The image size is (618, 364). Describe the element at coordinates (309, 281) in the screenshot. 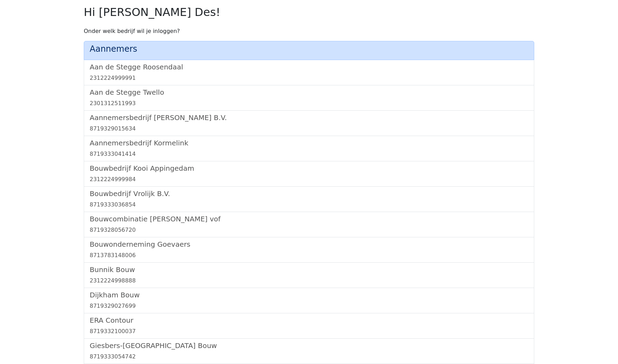

I see `div: 2312224998888` at that location.